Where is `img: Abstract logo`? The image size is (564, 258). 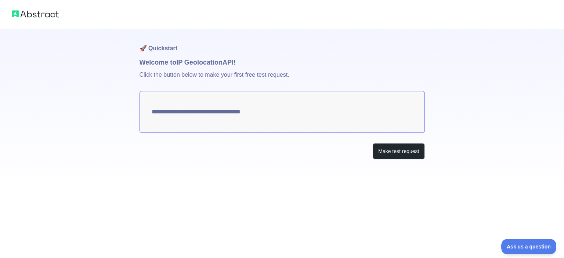
img: Abstract logo is located at coordinates (35, 14).